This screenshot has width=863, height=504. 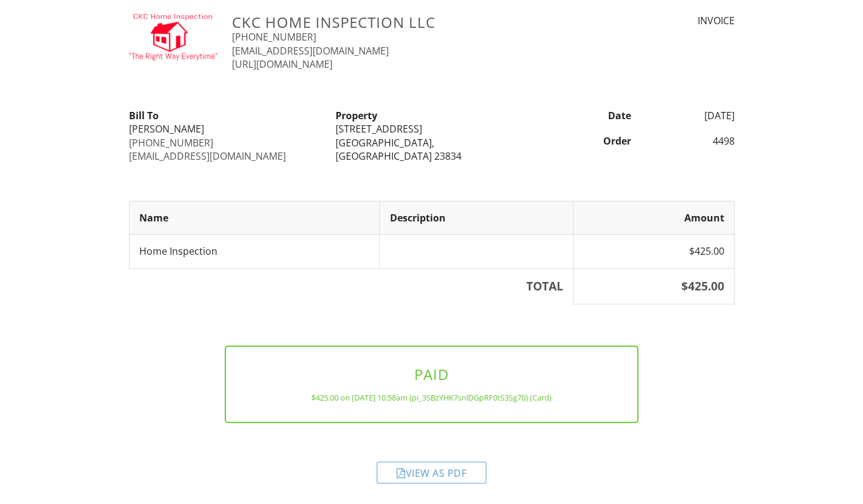 I want to click on th: Amount, so click(x=654, y=217).